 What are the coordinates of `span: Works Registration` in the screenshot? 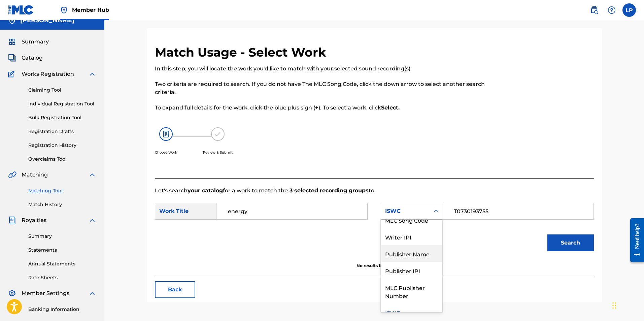 It's located at (48, 74).